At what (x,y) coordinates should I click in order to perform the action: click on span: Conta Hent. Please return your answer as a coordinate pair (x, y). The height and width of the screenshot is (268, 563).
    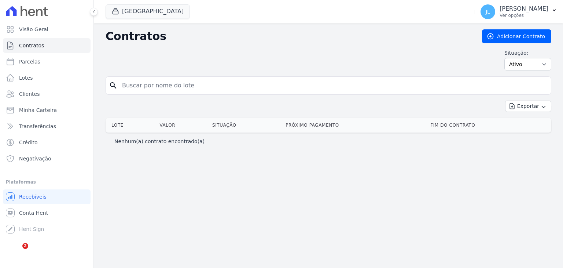
    Looking at the image, I should click on (33, 213).